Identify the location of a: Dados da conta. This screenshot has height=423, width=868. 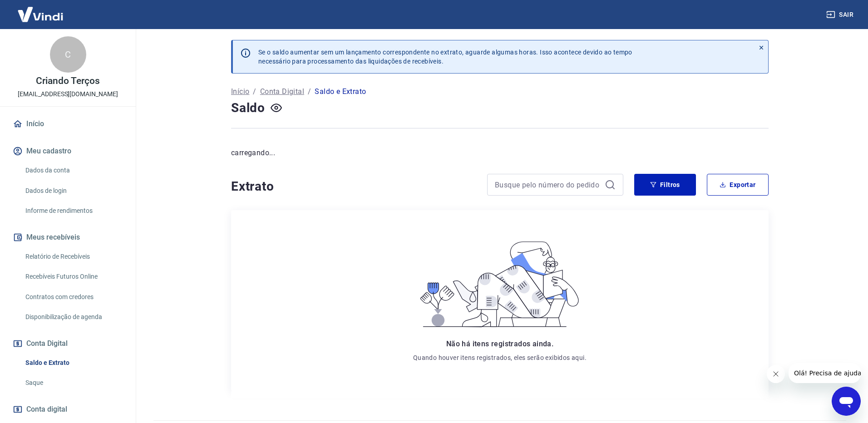
(73, 171).